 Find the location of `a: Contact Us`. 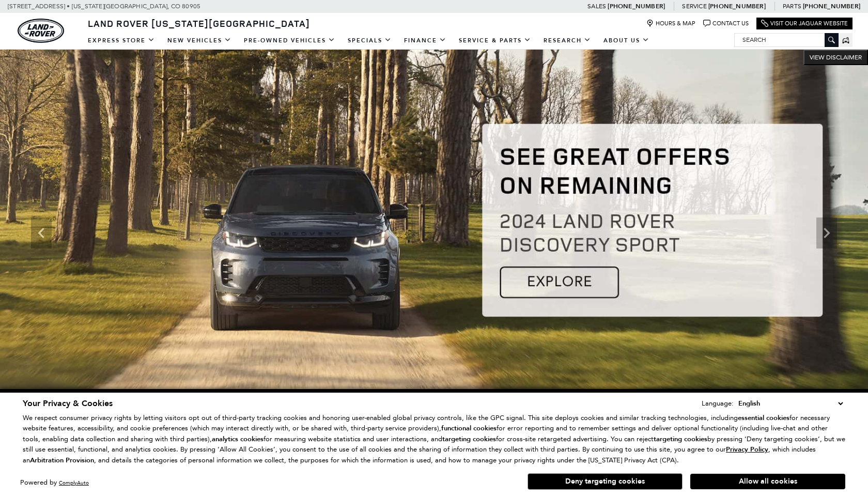

a: Contact Us is located at coordinates (726, 23).